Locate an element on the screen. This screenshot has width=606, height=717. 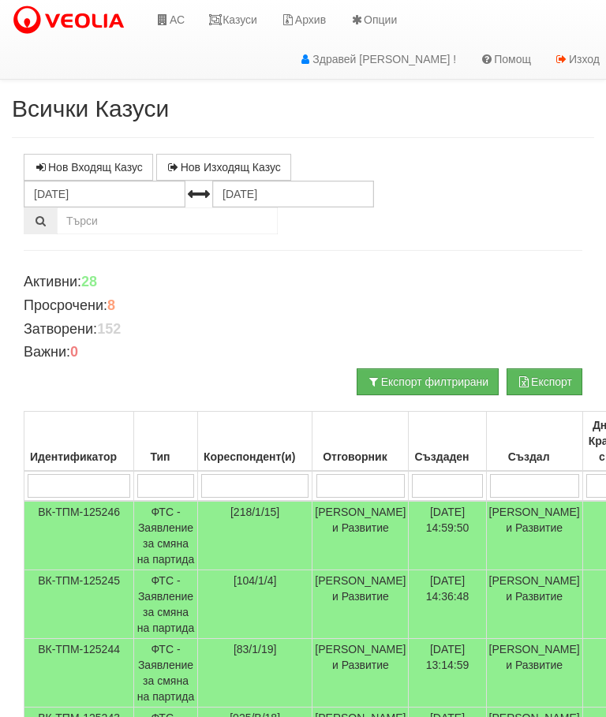
h4: Активни: is located at coordinates (303, 282).